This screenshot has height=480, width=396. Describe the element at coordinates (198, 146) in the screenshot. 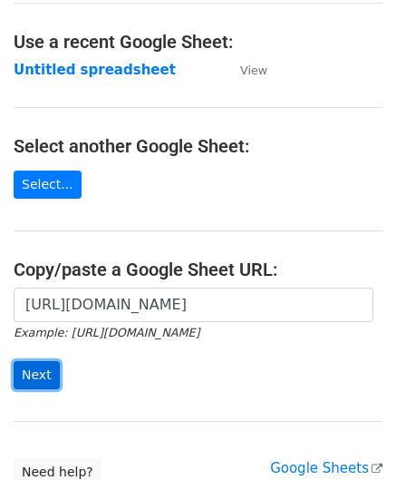

I see `h4: Select another Google Sheet:` at that location.